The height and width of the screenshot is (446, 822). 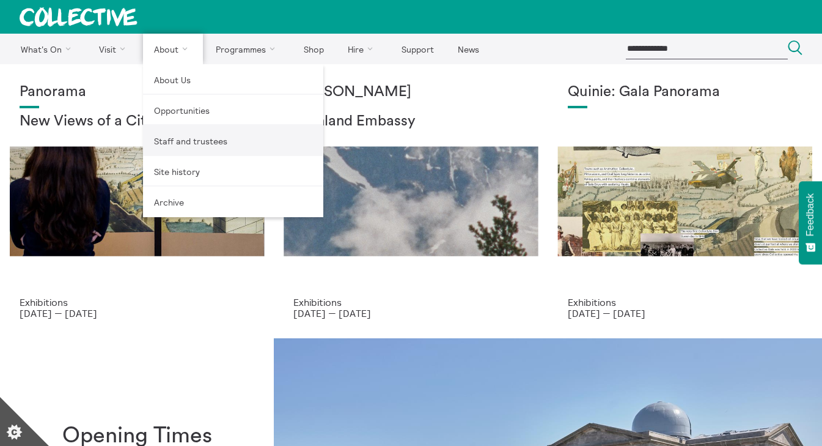 I want to click on a: About, so click(x=173, y=49).